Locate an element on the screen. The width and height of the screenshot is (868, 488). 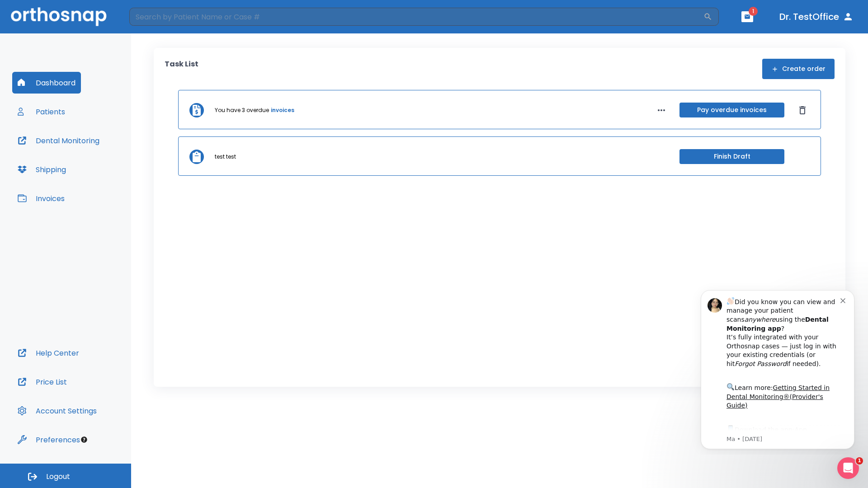
div: Download the app: | ​ Let us know if you need help getting started! is located at coordinates (96, 165).